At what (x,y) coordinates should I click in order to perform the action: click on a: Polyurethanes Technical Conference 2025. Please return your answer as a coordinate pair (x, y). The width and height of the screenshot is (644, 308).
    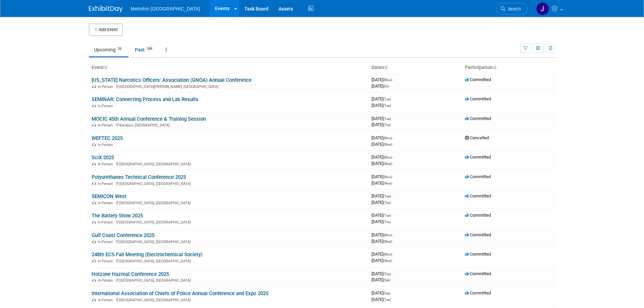
    Looking at the image, I should click on (139, 177).